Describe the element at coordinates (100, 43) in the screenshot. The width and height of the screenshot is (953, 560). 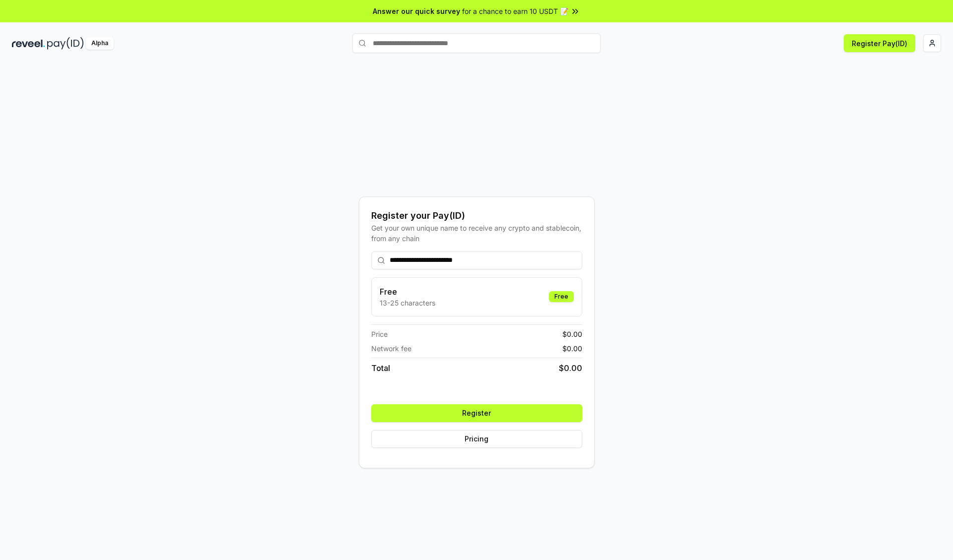
I see `div: Alpha` at that location.